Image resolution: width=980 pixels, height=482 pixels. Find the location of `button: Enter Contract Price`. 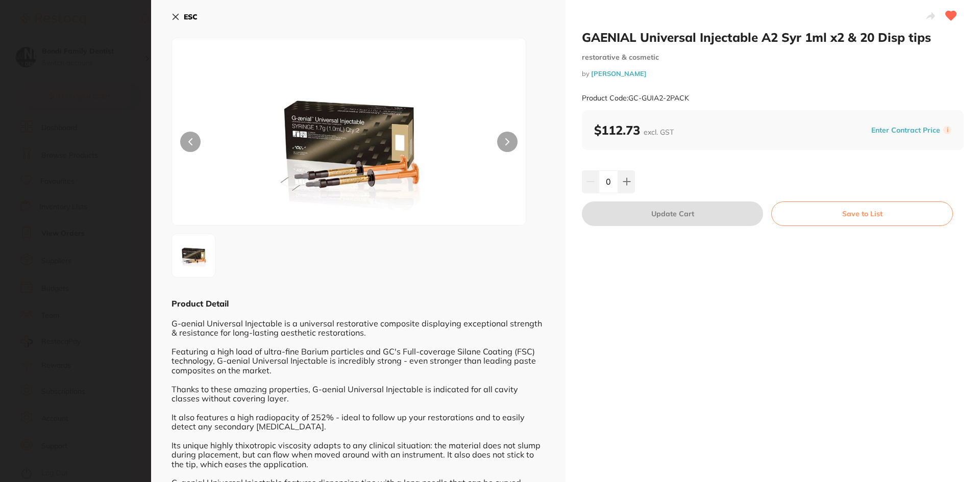

button: Enter Contract Price is located at coordinates (905, 130).